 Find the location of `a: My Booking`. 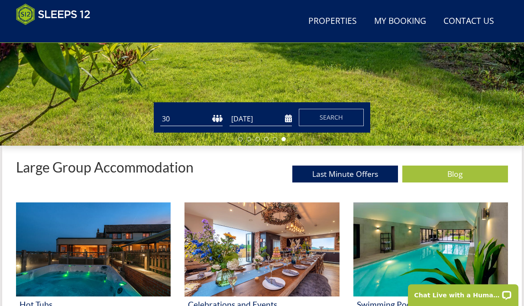

a: My Booking is located at coordinates (400, 21).